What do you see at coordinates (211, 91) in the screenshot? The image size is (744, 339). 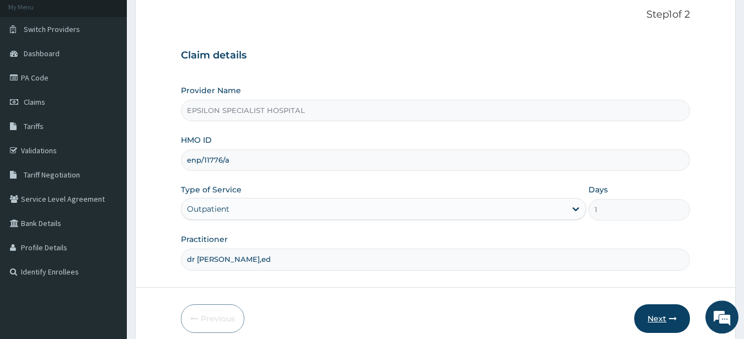 I see `label: Provider Name` at bounding box center [211, 91].